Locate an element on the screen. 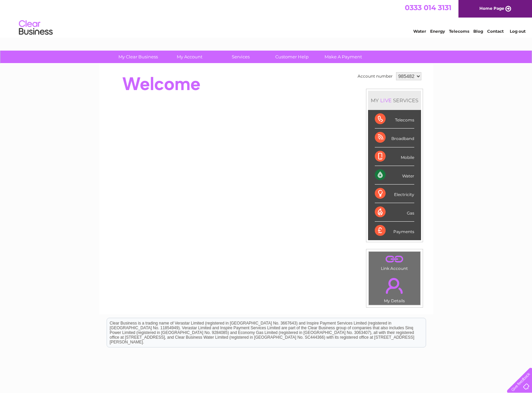 This screenshot has width=532, height=393. td: Account number is located at coordinates (375, 76).